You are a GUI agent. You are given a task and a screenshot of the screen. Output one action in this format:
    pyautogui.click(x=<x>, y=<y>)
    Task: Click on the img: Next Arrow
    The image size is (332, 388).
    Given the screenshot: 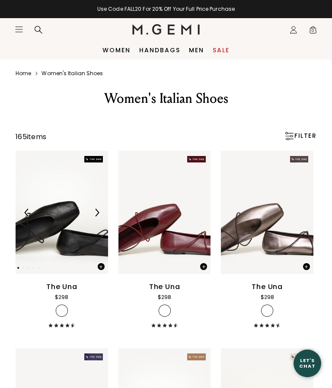 What is the action you would take?
    pyautogui.click(x=97, y=213)
    